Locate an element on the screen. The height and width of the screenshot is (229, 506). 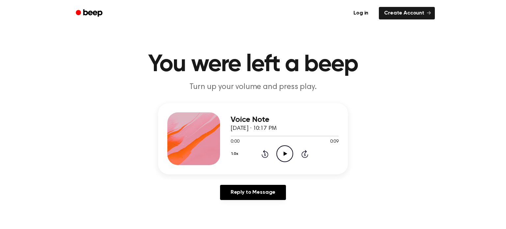
a: Log in is located at coordinates (361, 13).